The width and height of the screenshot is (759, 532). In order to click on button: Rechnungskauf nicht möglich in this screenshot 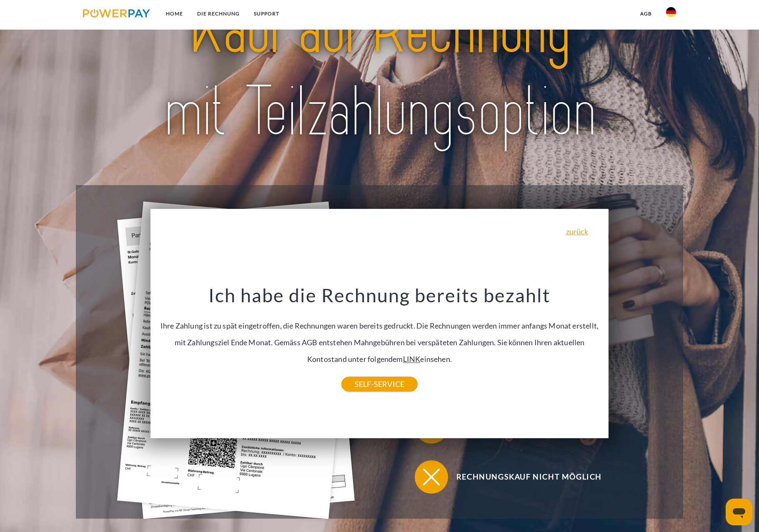, I will do `click(523, 477)`.